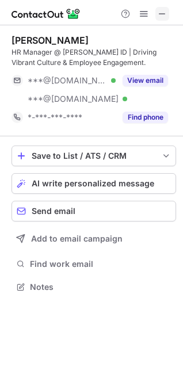 This screenshot has width=183, height=367. Describe the element at coordinates (94, 211) in the screenshot. I see `button: Send email` at that location.